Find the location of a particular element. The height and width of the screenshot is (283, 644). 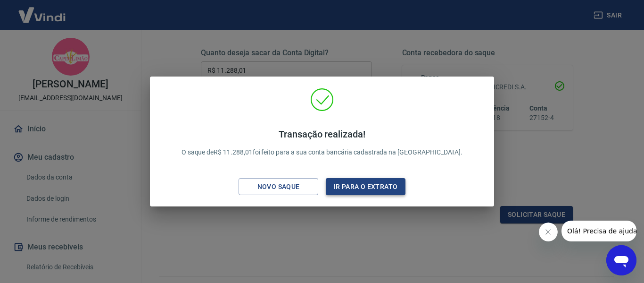

h4: Transação realizada! is located at coordinates (322, 134).